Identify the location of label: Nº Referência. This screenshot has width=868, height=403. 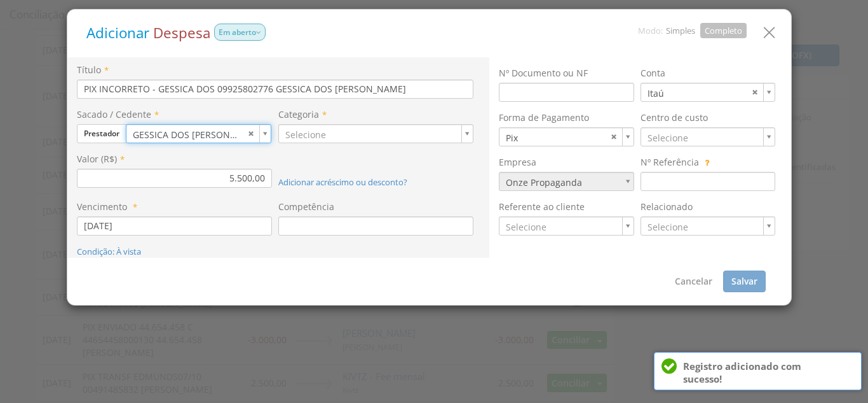
(670, 162).